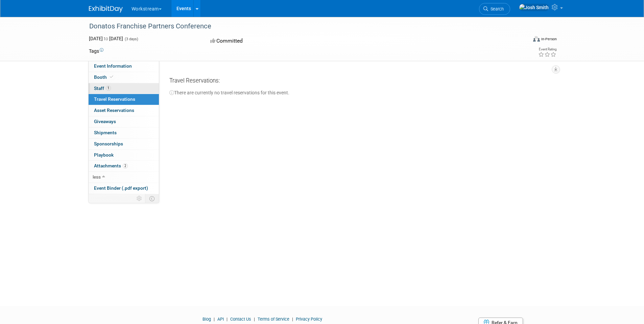 The image size is (644, 324). Describe the element at coordinates (131, 39) in the screenshot. I see `span: (3 days)` at that location.